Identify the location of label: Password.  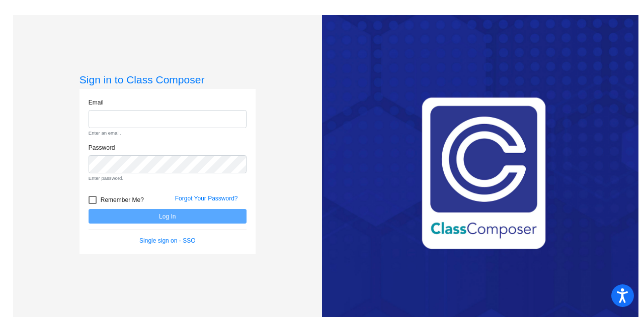
(102, 147).